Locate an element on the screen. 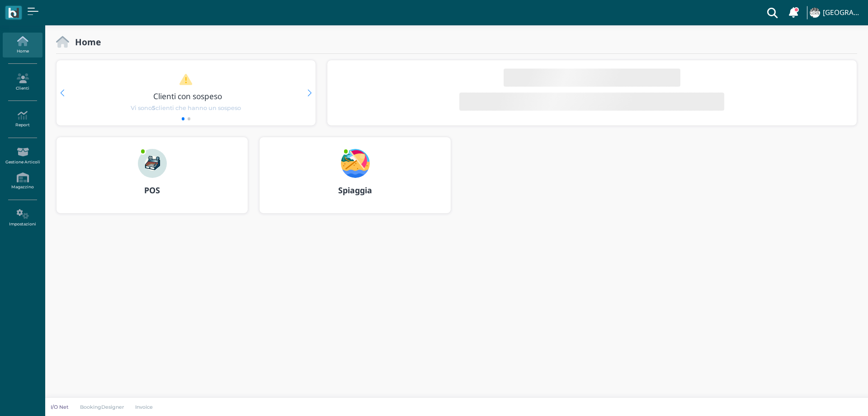 The width and height of the screenshot is (868, 416). div: Previous slide is located at coordinates (62, 93).